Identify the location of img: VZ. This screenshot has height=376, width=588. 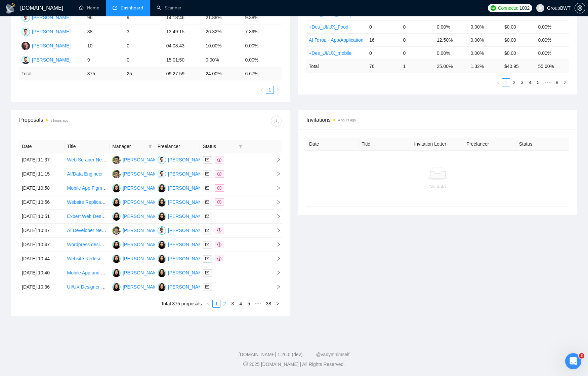
(25, 45).